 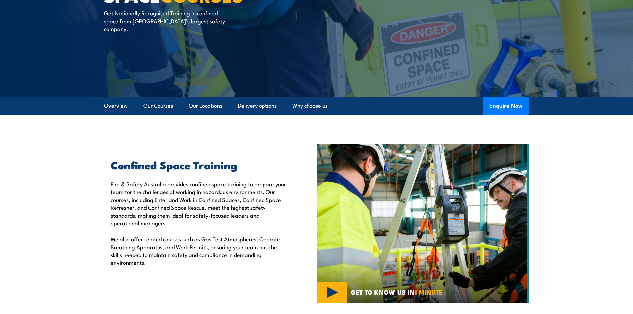 What do you see at coordinates (205, 106) in the screenshot?
I see `a: Our Locations` at bounding box center [205, 106].